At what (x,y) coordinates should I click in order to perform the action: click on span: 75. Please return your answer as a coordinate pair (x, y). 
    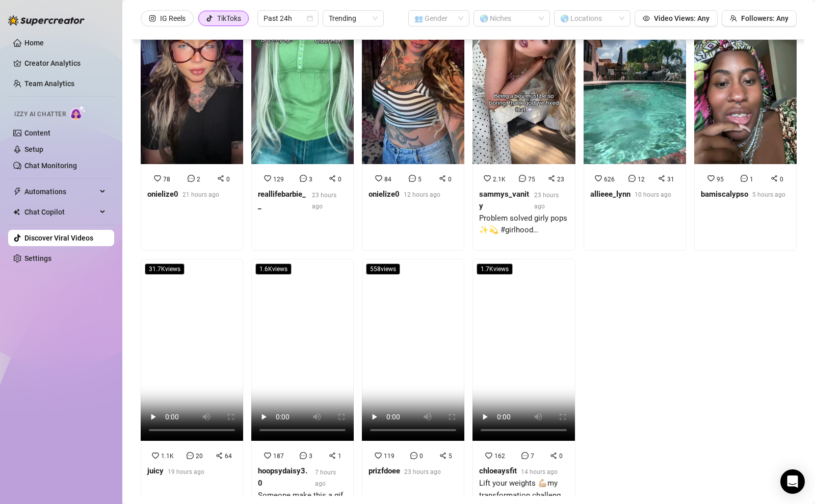
    Looking at the image, I should click on (531, 179).